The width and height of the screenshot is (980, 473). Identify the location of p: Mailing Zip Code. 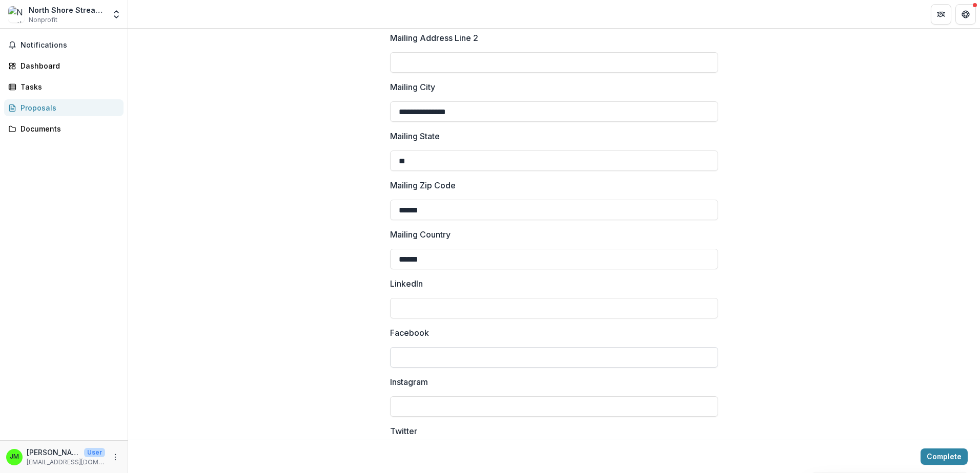
(422, 185).